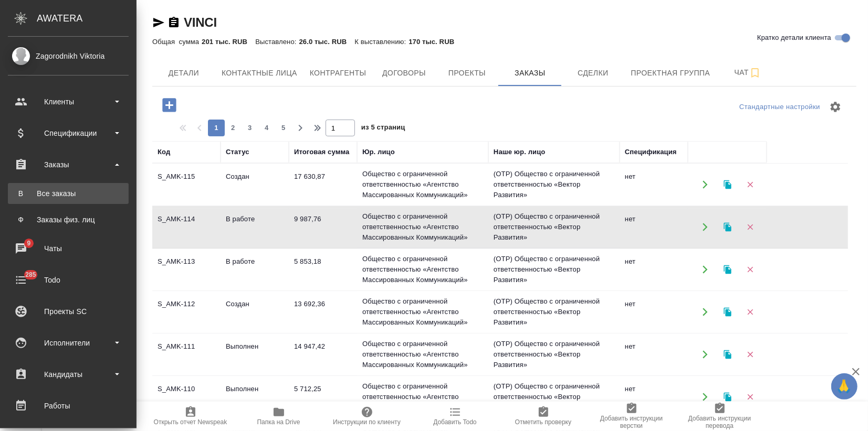 This screenshot has height=431, width=868. Describe the element at coordinates (68, 281) in the screenshot. I see `div: Todo` at that location.